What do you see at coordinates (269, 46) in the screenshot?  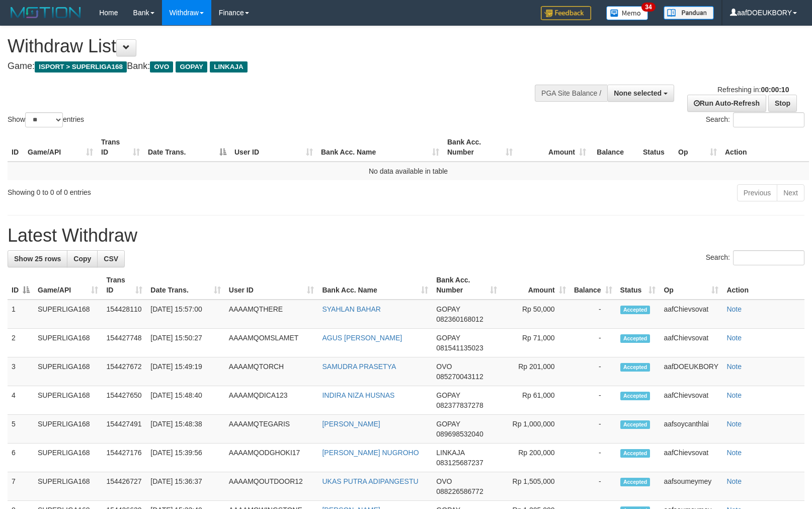 I see `h1: Withdraw List` at bounding box center [269, 46].